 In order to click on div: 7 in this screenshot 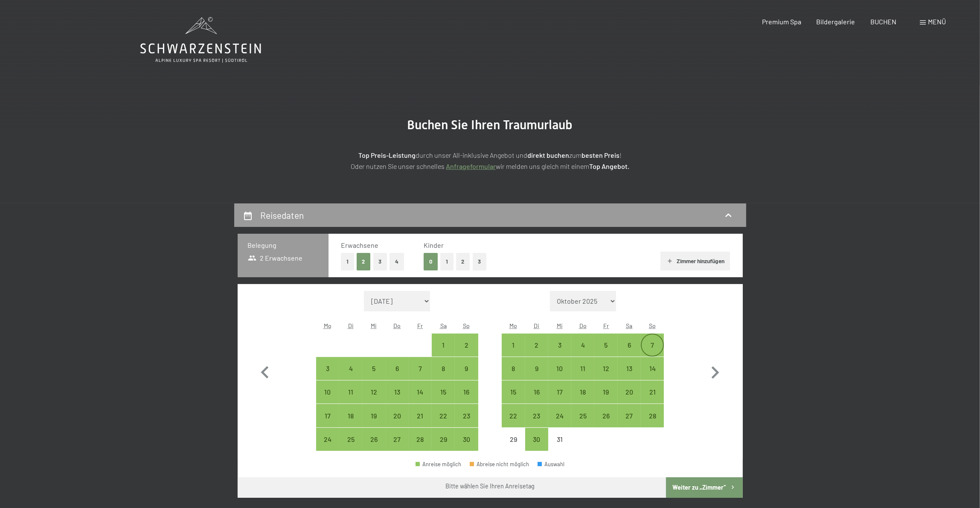, I will do `click(652, 352)`.